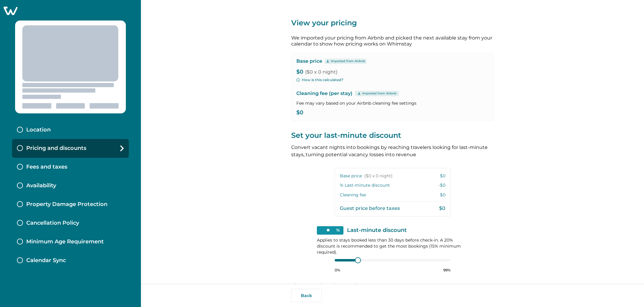  Describe the element at coordinates (53, 223) in the screenshot. I see `p: Cancellation Policy` at that location.